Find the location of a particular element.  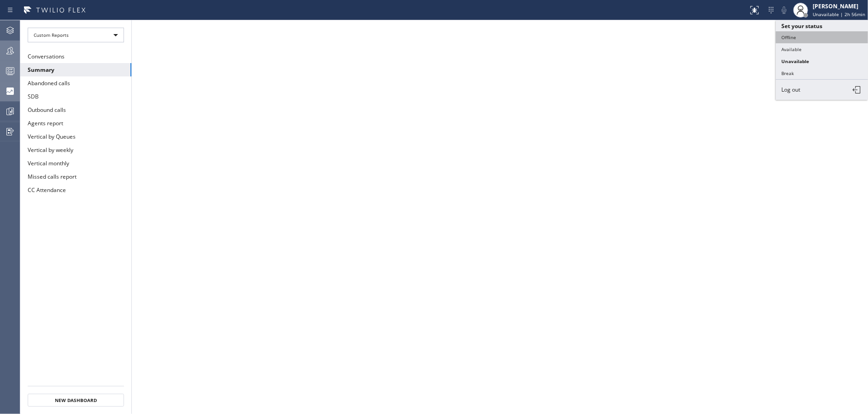

button: Agents report is located at coordinates (76, 123).